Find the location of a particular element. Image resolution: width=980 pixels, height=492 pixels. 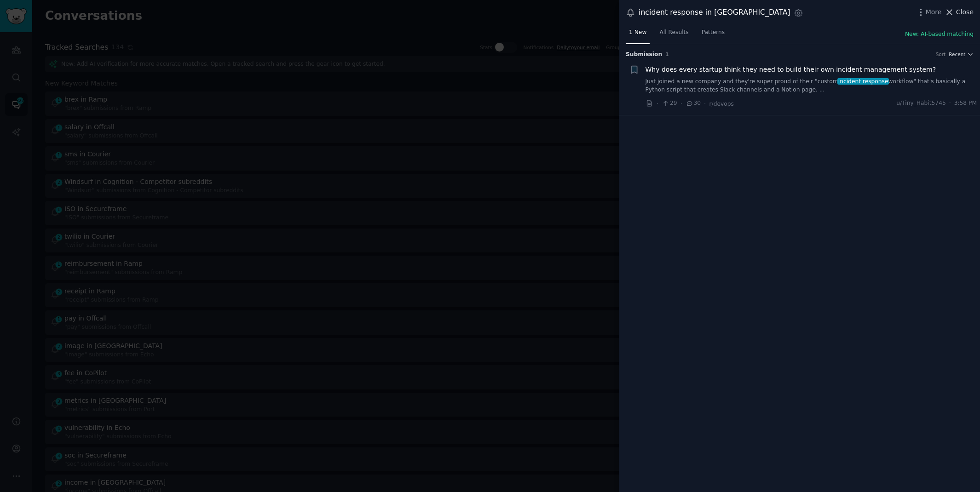

a: All Results is located at coordinates (673, 34).